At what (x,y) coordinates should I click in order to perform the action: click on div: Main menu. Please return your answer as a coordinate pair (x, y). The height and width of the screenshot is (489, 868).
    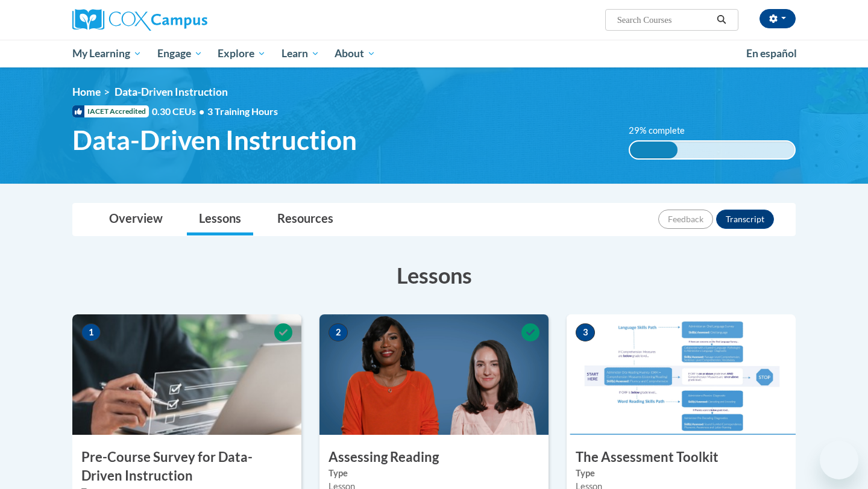
    Looking at the image, I should click on (434, 54).